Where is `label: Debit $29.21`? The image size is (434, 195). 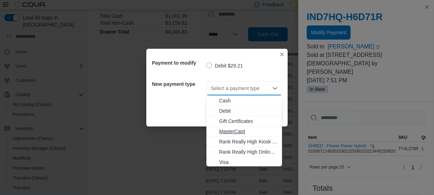 label: Debit $29.21 is located at coordinates (224, 66).